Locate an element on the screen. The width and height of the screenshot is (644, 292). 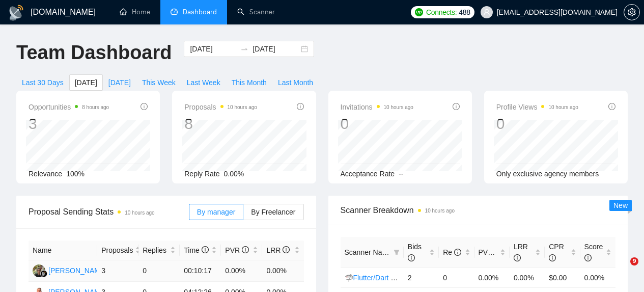
span: Opportunities is located at coordinates (69, 107).